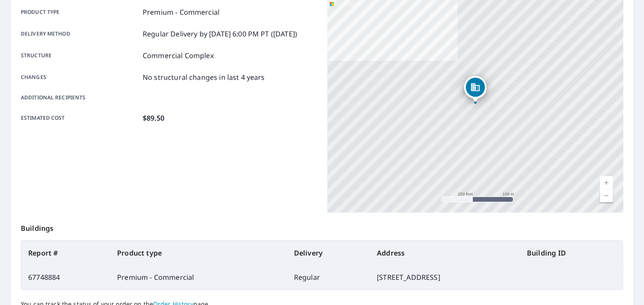  What do you see at coordinates (199, 277) in the screenshot?
I see `td: Premium - Commercial` at bounding box center [199, 277].